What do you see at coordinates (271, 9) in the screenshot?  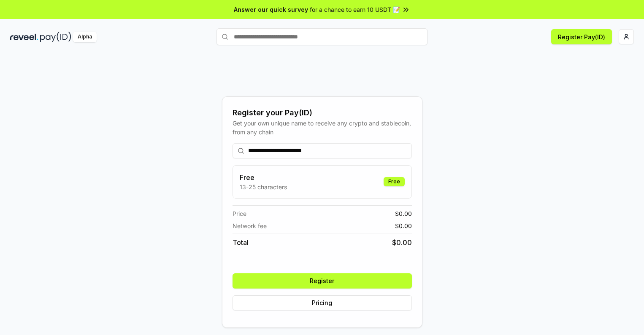 I see `span: Answer our quick survey` at bounding box center [271, 9].